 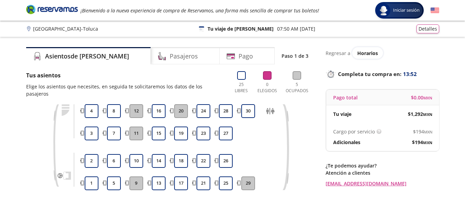 I want to click on p: Tu viaje, so click(x=342, y=114).